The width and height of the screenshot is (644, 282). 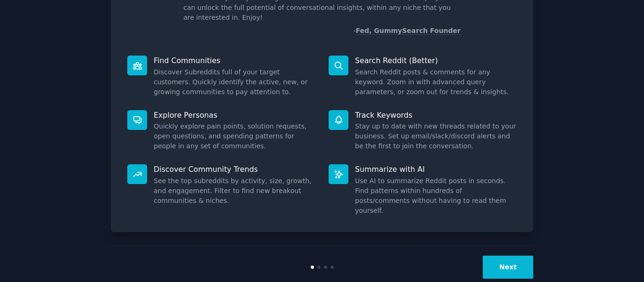 I want to click on button: Next, so click(x=507, y=267).